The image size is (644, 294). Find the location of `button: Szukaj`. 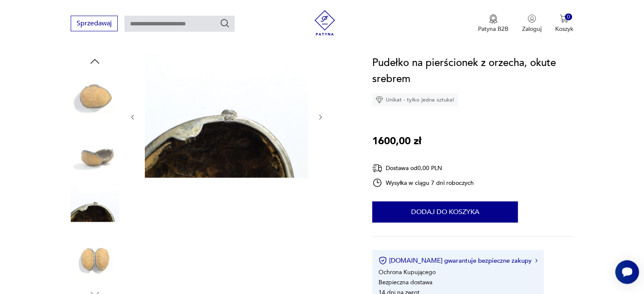

button: Szukaj is located at coordinates (225, 23).